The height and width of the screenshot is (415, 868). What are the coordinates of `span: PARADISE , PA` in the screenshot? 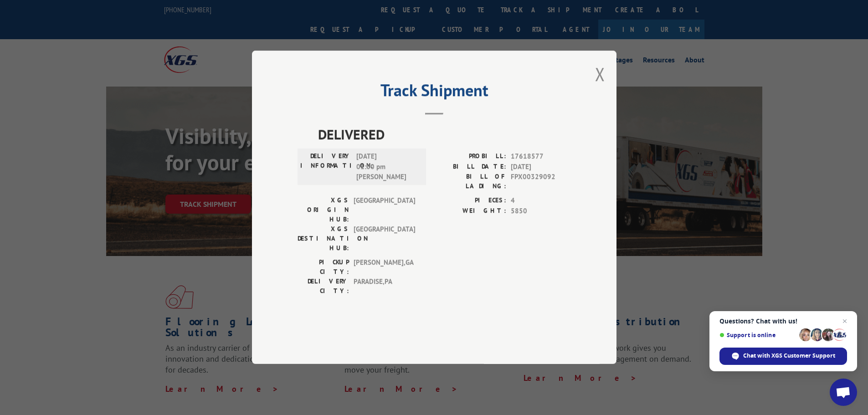 It's located at (384, 286).